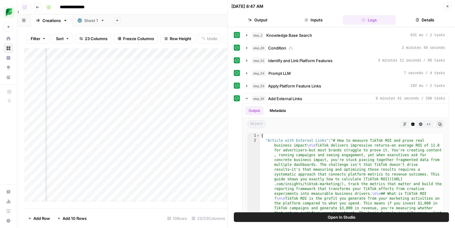 The width and height of the screenshot is (455, 228). What do you see at coordinates (8, 58) in the screenshot?
I see `a: Insights` at bounding box center [8, 58].